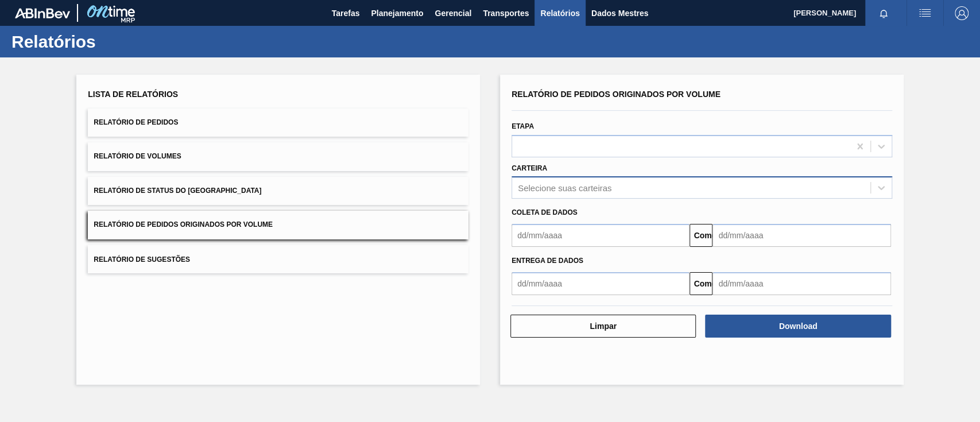 The image size is (980, 422). What do you see at coordinates (142, 259) in the screenshot?
I see `font: Relatório de Sugestões` at bounding box center [142, 259].